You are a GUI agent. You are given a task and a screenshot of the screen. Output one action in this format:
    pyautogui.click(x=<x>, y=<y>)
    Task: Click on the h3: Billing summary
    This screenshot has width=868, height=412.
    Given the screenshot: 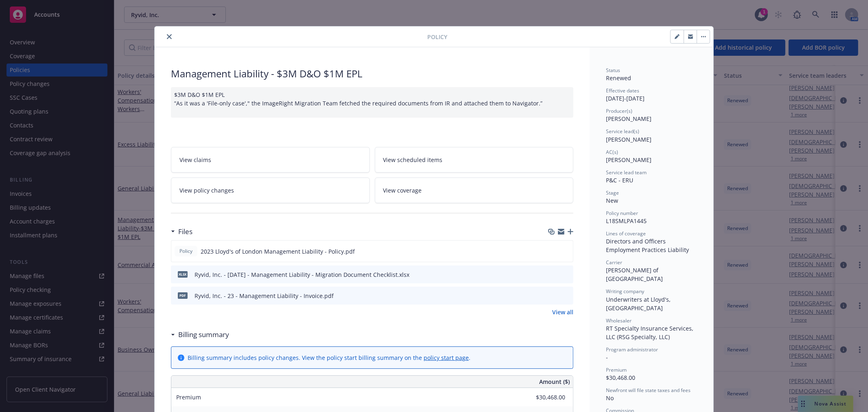 What is the action you would take?
    pyautogui.click(x=203, y=335)
    